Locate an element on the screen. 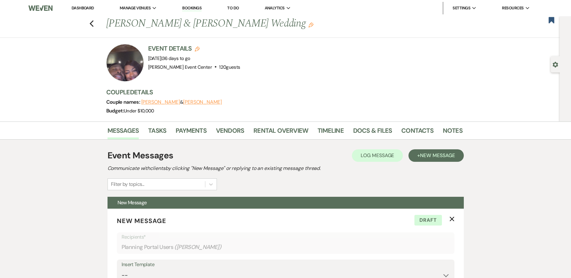 The image size is (571, 278). a: Timeline is located at coordinates (331, 133).